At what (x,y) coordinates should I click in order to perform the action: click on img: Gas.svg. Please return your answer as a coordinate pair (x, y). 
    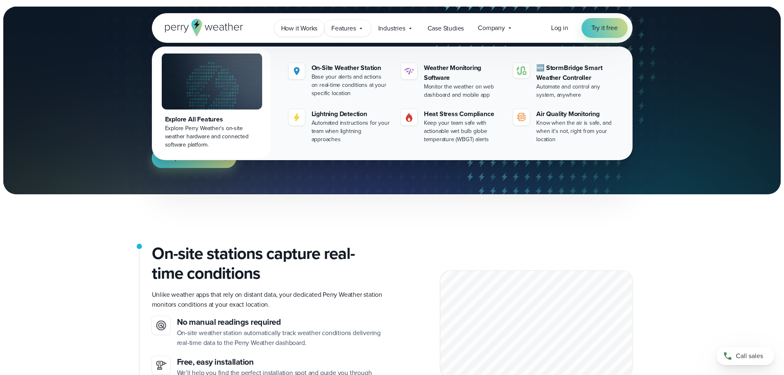
    Looking at the image, I should click on (409, 117).